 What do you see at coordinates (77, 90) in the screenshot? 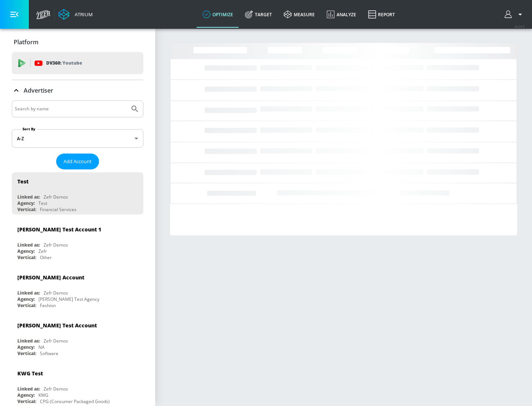
I see `div: Advertiser` at bounding box center [77, 90].